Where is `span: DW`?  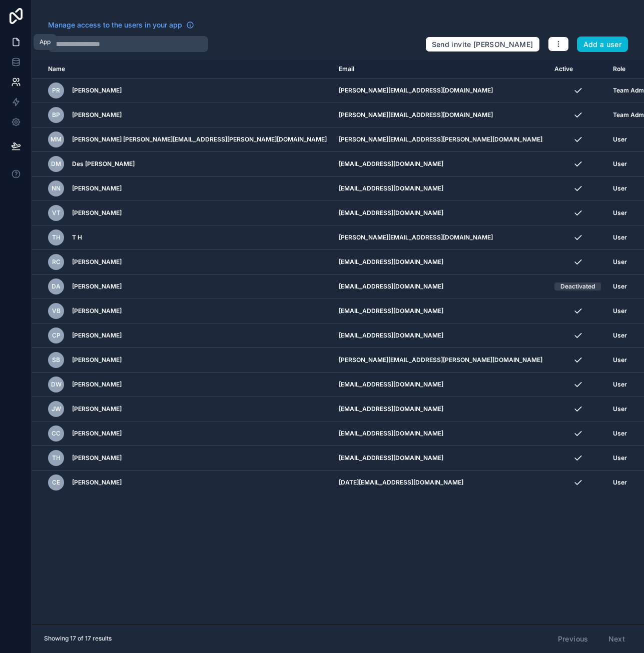
span: DW is located at coordinates (56, 384).